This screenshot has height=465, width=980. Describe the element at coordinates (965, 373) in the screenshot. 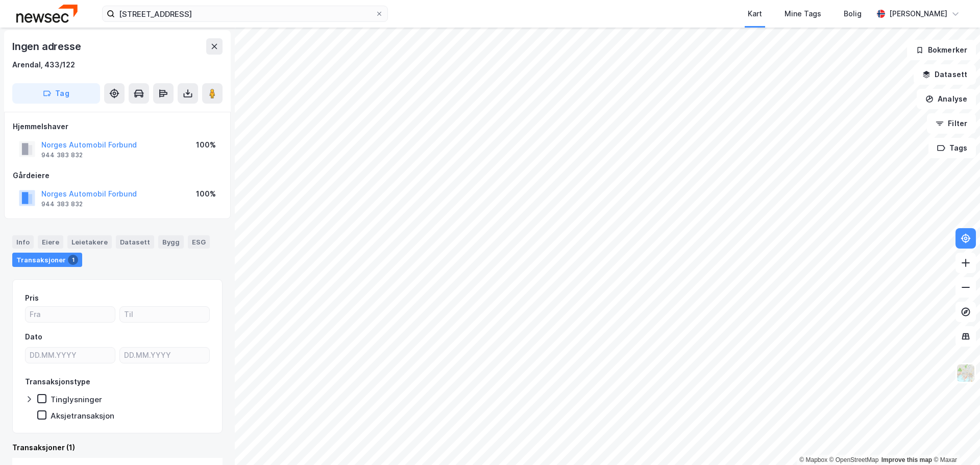

I see `img: Z` at that location.